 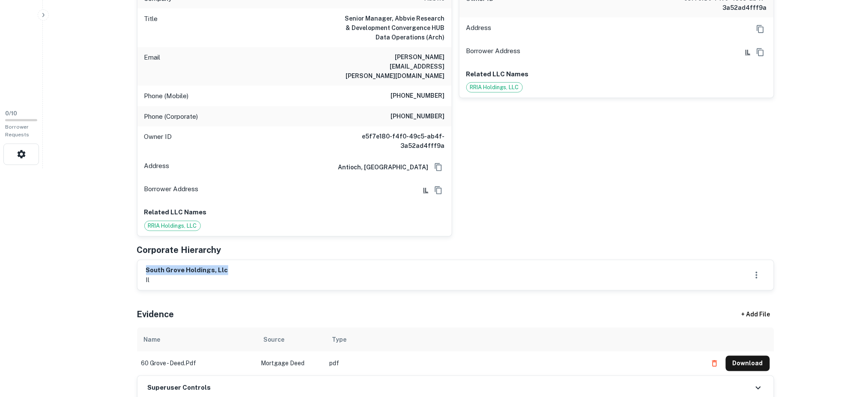 What do you see at coordinates (197, 340) in the screenshot?
I see `th: Name` at bounding box center [197, 340].